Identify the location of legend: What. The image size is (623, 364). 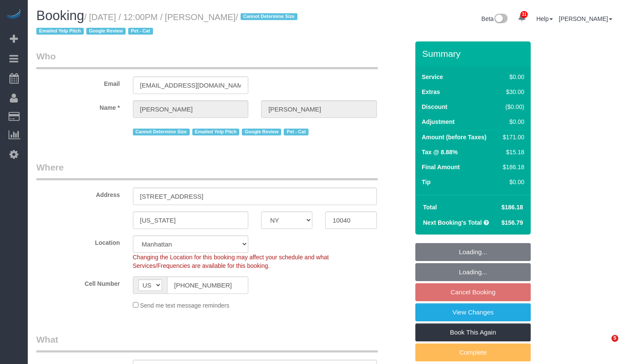
(207, 342).